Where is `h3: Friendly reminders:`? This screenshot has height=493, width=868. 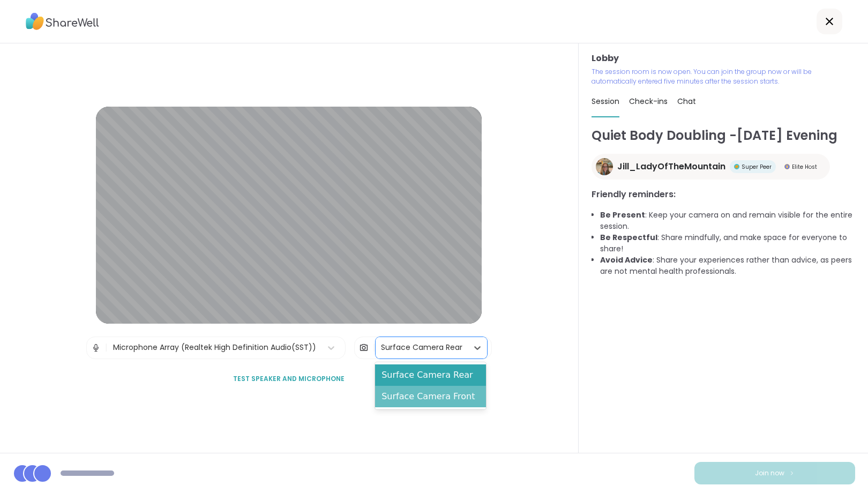
h3: Friendly reminders: is located at coordinates (723, 195).